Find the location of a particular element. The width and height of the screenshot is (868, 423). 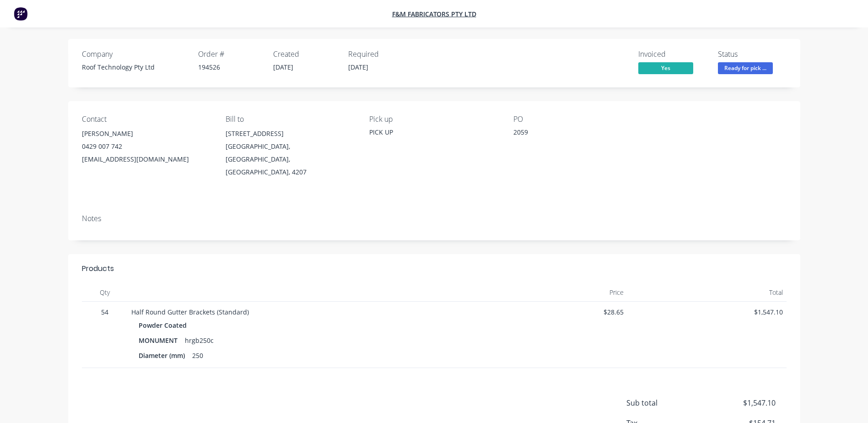

div: Notes is located at coordinates (434, 218).